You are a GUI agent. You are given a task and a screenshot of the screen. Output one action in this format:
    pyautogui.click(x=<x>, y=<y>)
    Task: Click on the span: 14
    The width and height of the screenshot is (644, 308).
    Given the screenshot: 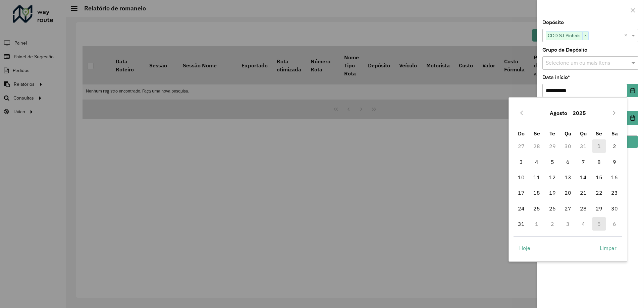 What is the action you would take?
    pyautogui.click(x=584, y=177)
    